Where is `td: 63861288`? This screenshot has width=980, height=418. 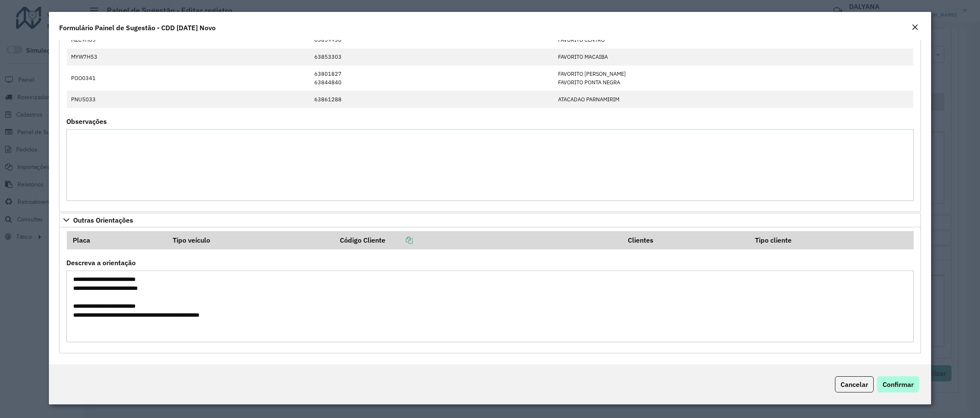 td: 63861288 is located at coordinates (432, 99).